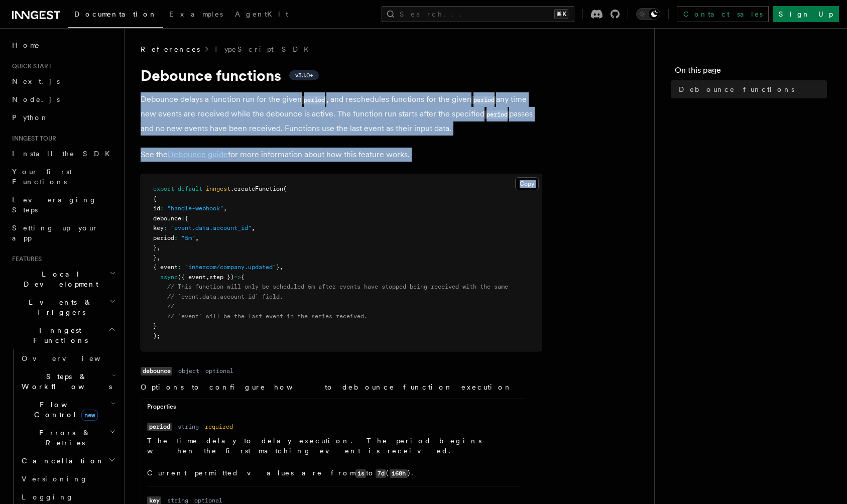 The height and width of the screenshot is (504, 847). Describe the element at coordinates (188, 238) in the screenshot. I see `span: "5m"` at that location.